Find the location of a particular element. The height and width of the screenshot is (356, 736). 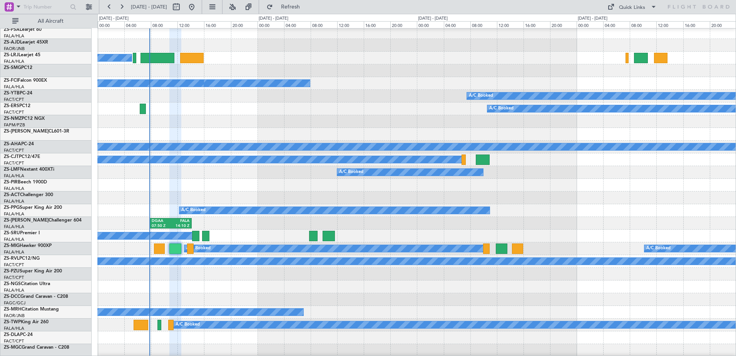

a: ZS-PSALearjet 60 is located at coordinates (23, 30).